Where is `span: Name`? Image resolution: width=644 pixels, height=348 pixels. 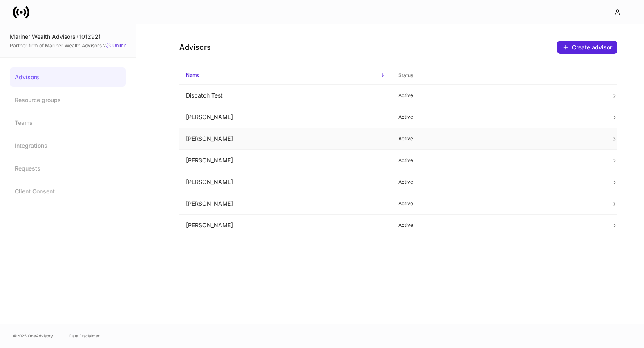
span: Name is located at coordinates (286, 76).